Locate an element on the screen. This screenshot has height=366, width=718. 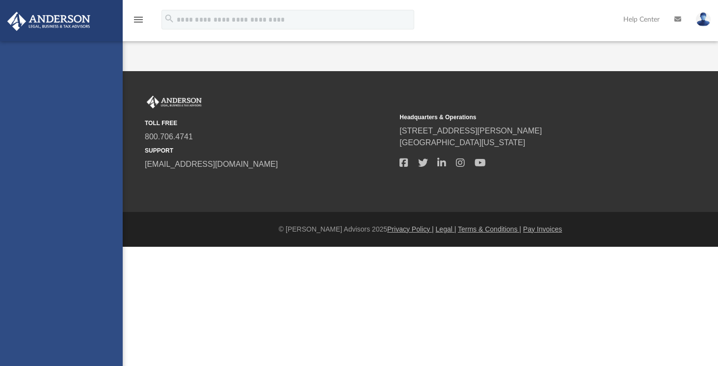
img: User Pic is located at coordinates (703, 19).